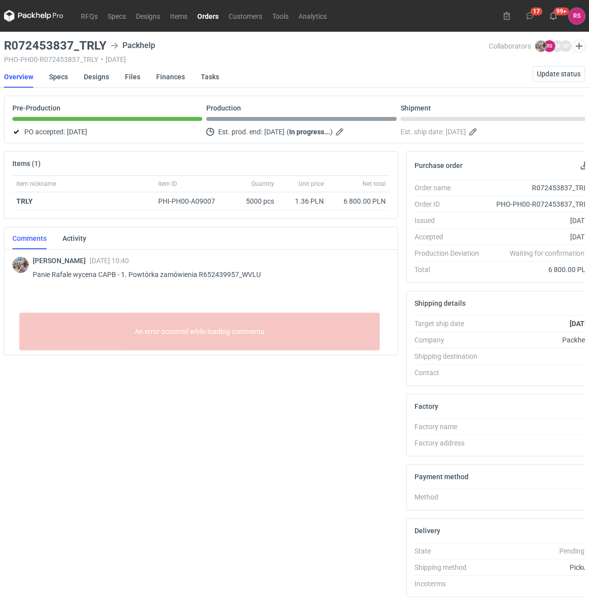 The image size is (589, 610). I want to click on a: RFQs, so click(89, 16).